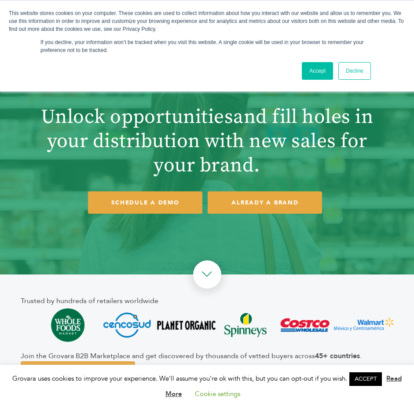 The image size is (414, 404). Describe the element at coordinates (145, 202) in the screenshot. I see `a: SCHEDULE A DEMO` at that location.